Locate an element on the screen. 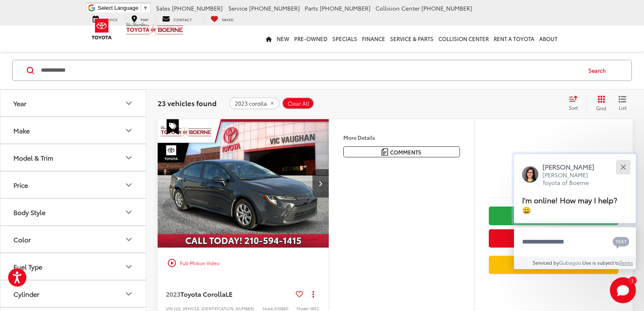 The width and height of the screenshot is (644, 311). button: Next image is located at coordinates (321, 184).